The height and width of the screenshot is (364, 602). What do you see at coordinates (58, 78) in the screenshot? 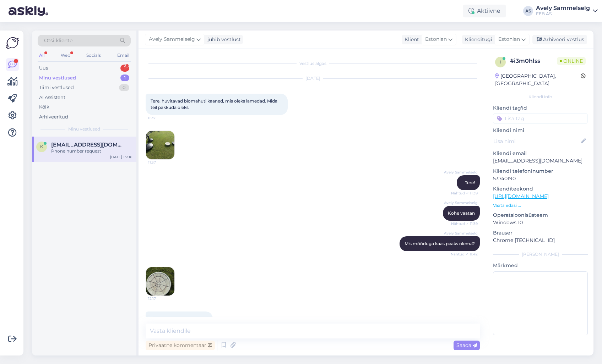
I see `div: Minu vestlused` at bounding box center [58, 78].